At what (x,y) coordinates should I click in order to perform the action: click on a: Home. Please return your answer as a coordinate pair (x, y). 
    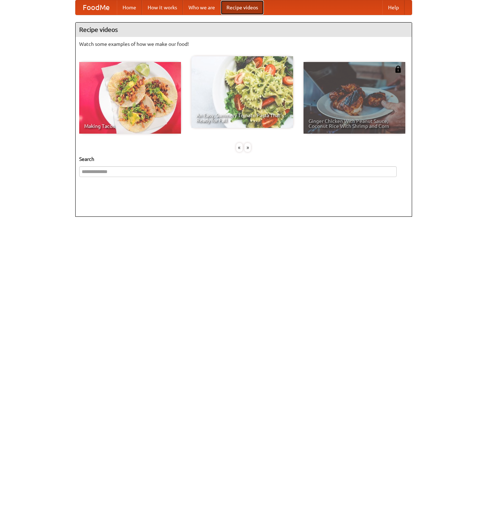
    Looking at the image, I should click on (129, 8).